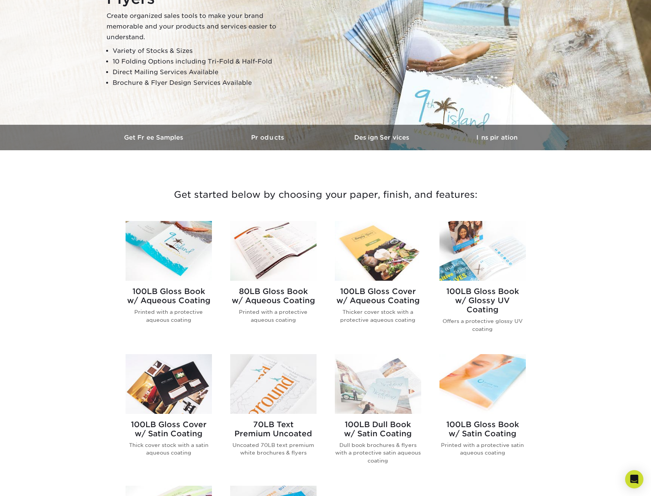  I want to click on a: 100LB Gloss Cover<br/>w/ Aqueous Coating Brochures & Flyers 100LB Gloss Coverw/ Aqueous Coating T..., so click(378, 283).